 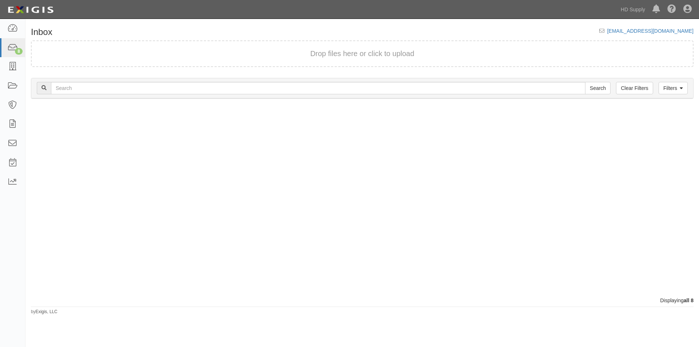 I want to click on img: logo-5460c22ac91f19d4615b14bd174203de0afe785f0fc80cf4dbbc73dc1793850b.png, so click(x=31, y=10).